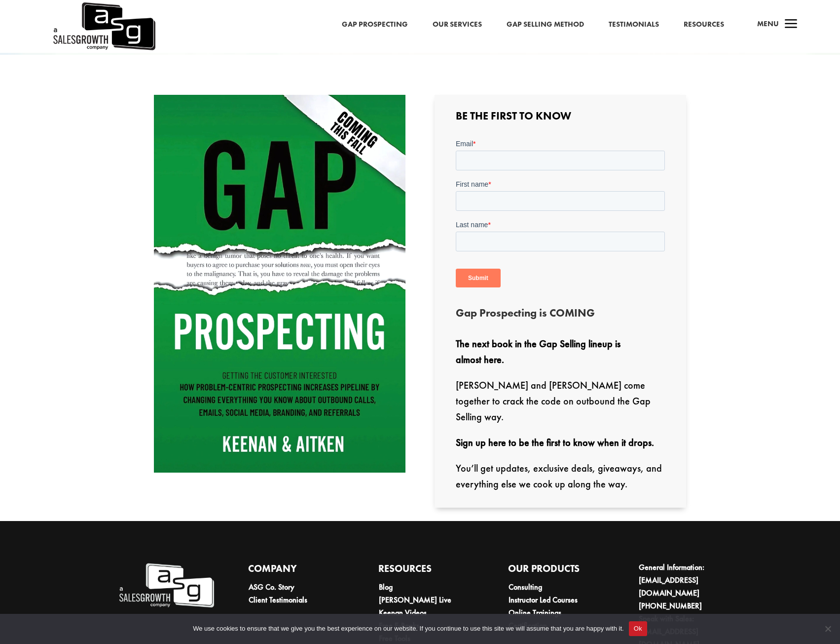 The image size is (840, 644). I want to click on h3: Gap Prospecting is COMING, so click(530, 316).